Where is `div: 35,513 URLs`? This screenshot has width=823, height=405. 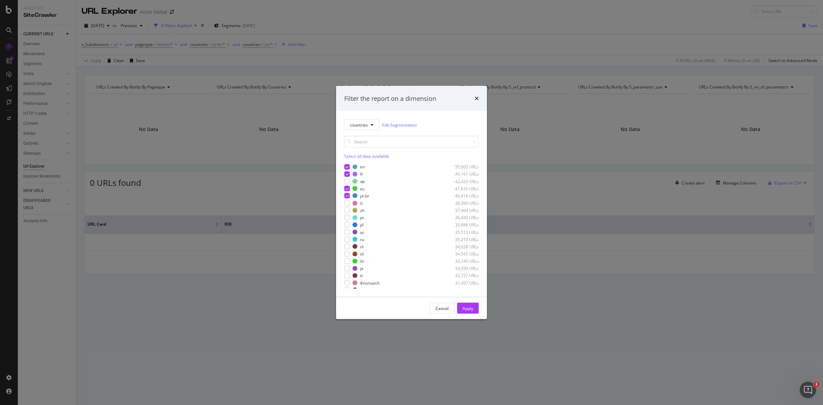
div: 35,513 URLs is located at coordinates (462, 232).